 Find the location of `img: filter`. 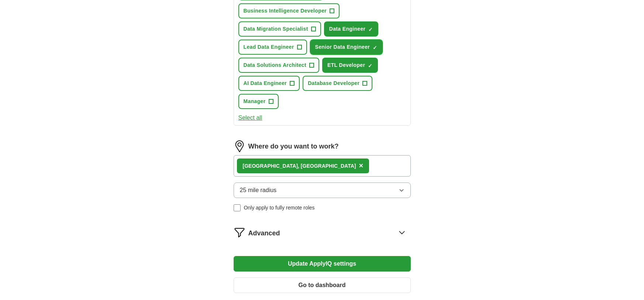

img: filter is located at coordinates (239, 232).